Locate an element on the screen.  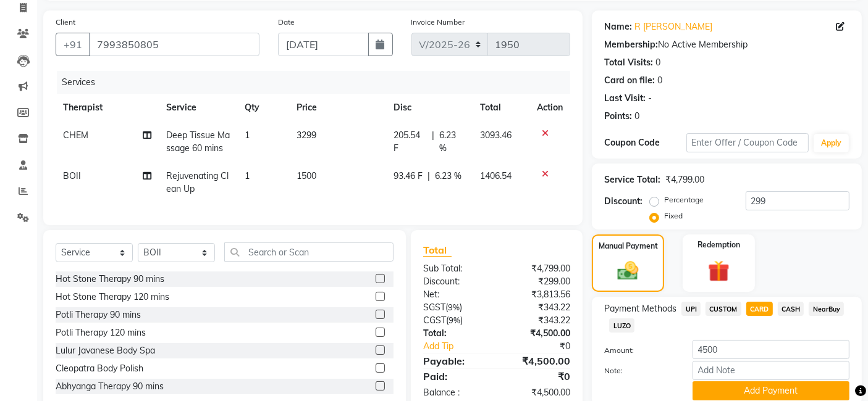
a: Add Tip is located at coordinates (462, 346).